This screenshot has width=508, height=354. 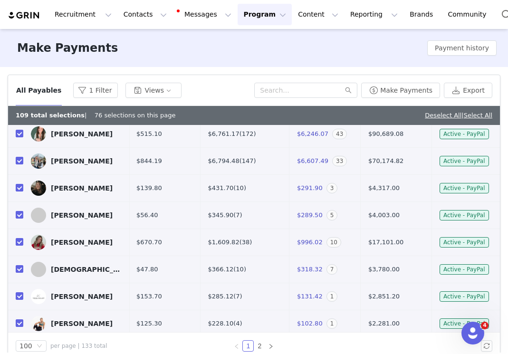 I want to click on a: Community, so click(x=470, y=14).